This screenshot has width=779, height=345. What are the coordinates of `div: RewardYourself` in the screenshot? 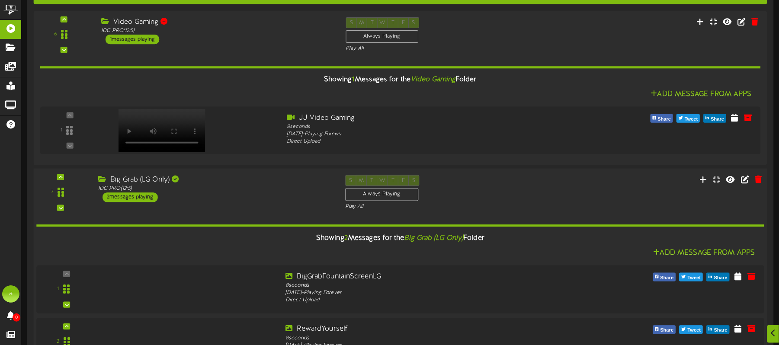 It's located at (430, 329).